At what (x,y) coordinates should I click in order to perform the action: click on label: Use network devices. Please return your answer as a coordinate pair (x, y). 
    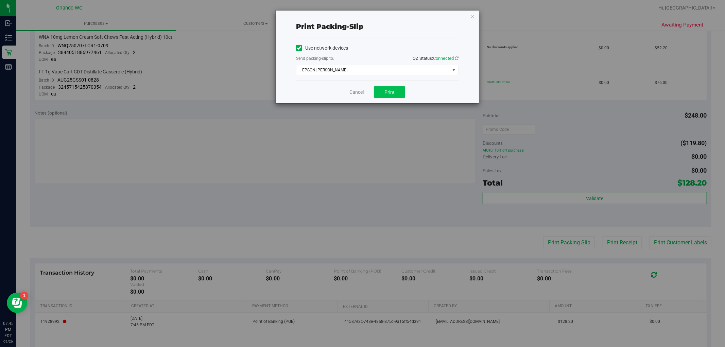
    Looking at the image, I should click on (322, 48).